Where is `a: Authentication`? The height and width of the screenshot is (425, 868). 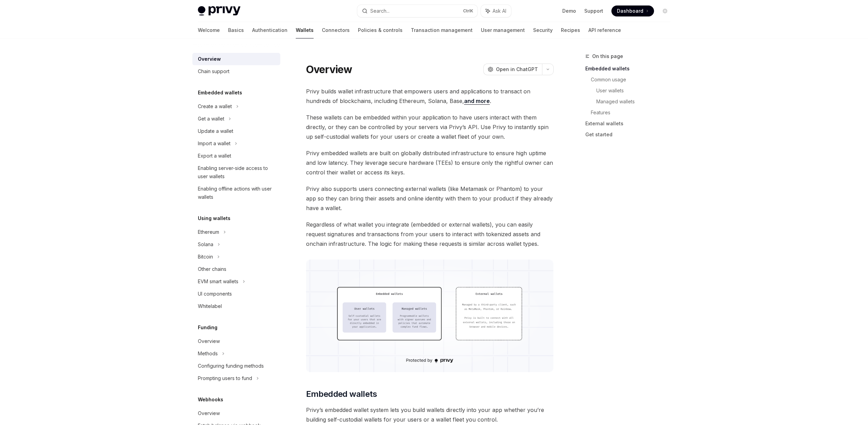 a: Authentication is located at coordinates (269, 30).